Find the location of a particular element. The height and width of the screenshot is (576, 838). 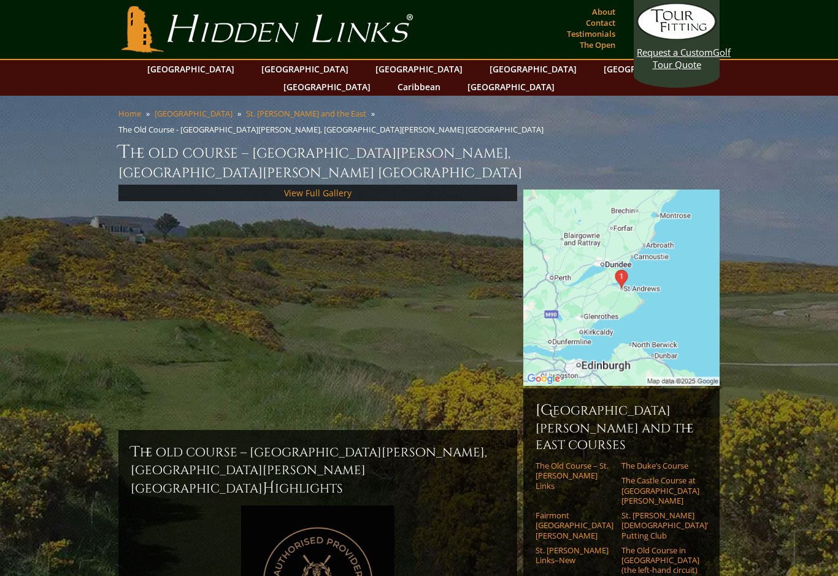

span: H is located at coordinates (269, 488).